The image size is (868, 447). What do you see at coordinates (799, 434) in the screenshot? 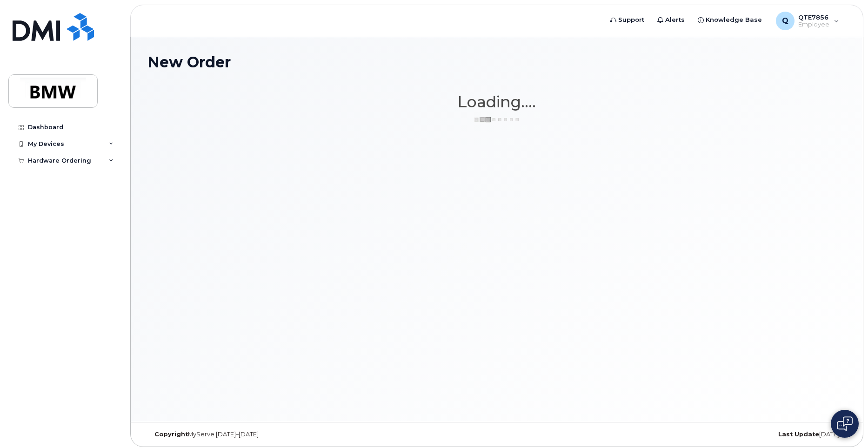
I see `strong: Last Update` at bounding box center [799, 434].